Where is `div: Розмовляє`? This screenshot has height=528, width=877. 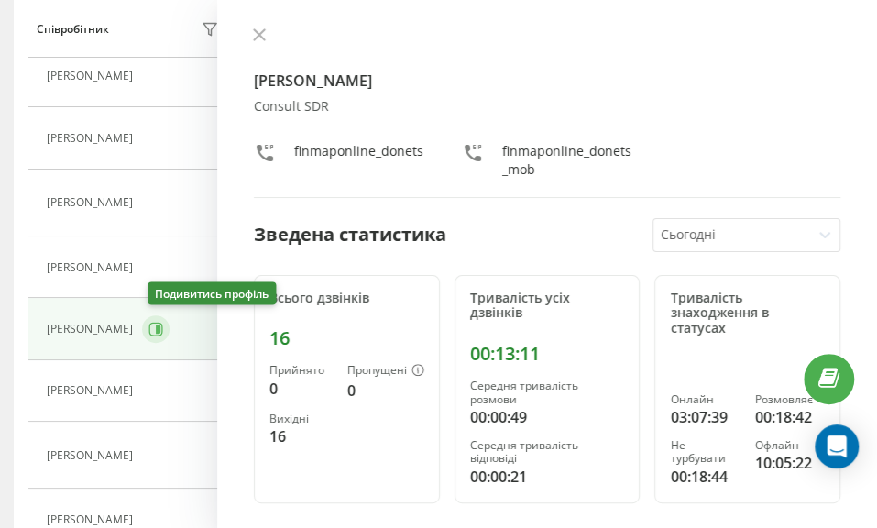
div: Розмовляє is located at coordinates (790, 400).